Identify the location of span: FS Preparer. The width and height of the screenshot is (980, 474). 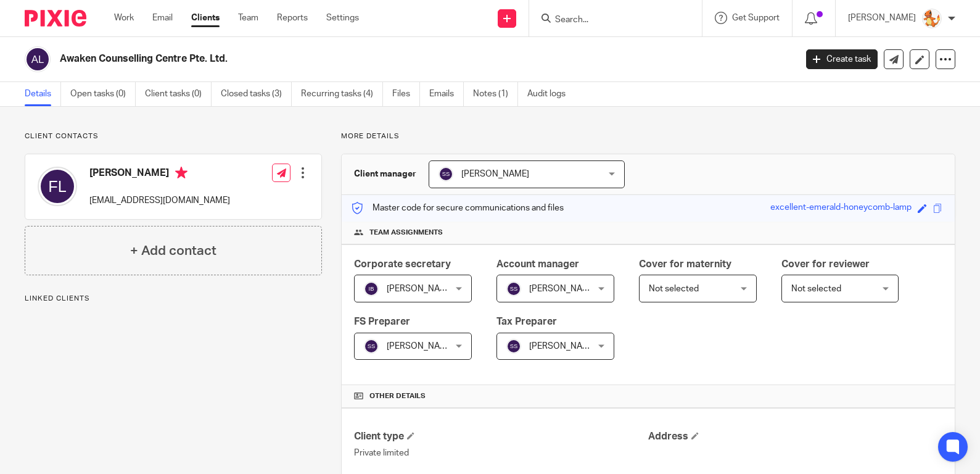
(382, 321).